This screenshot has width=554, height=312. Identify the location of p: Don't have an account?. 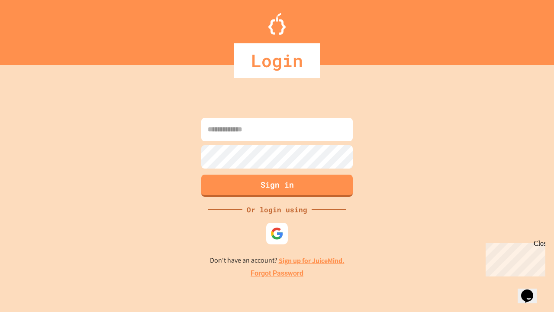
(277, 260).